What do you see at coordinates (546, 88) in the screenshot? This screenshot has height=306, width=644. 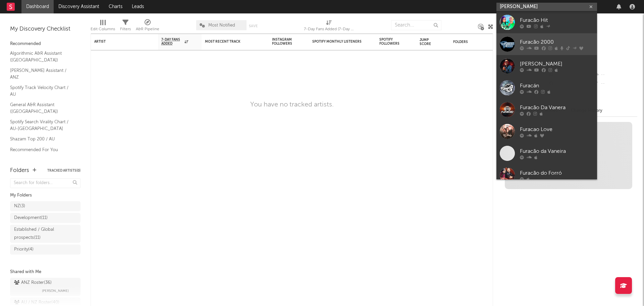 I see `a: Furacán` at bounding box center [546, 88].